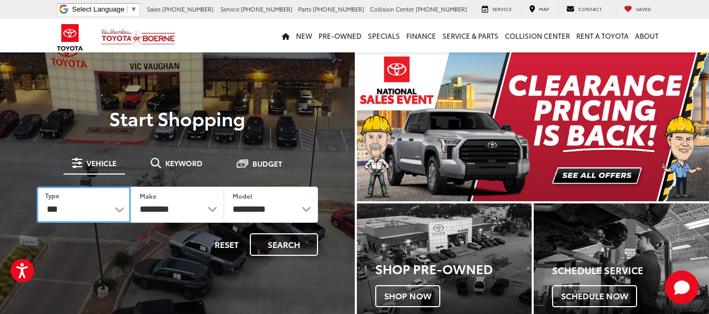 The image size is (709, 314). I want to click on button: Toggle Chat Window, so click(681, 287).